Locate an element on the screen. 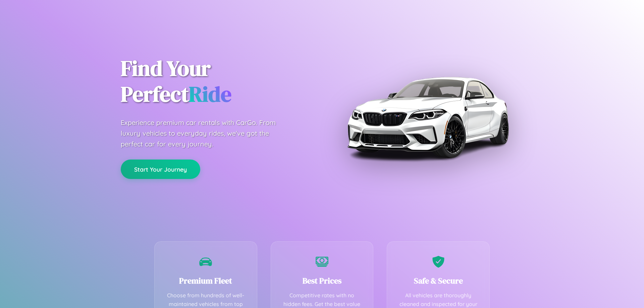  span: Ride is located at coordinates (210, 94).